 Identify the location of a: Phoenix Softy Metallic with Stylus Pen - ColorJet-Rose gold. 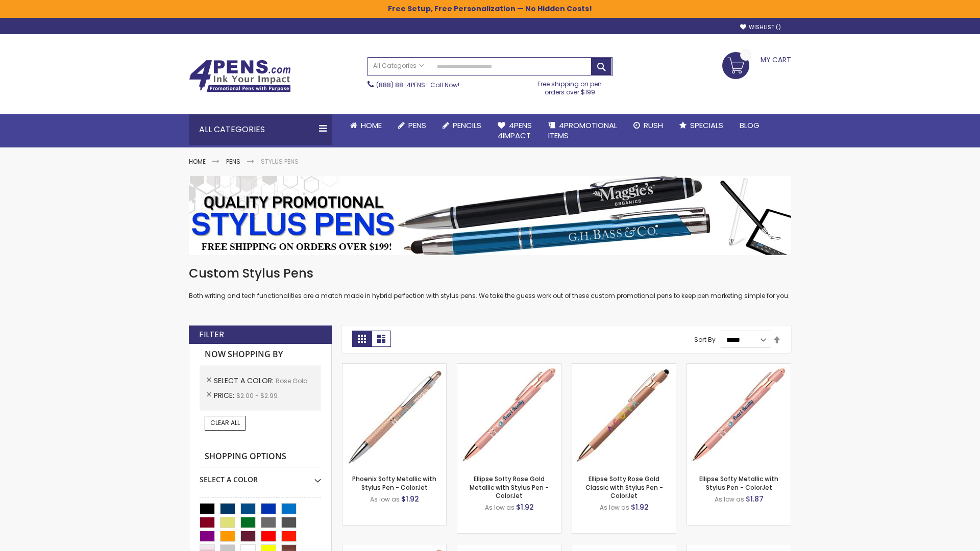
(394, 367).